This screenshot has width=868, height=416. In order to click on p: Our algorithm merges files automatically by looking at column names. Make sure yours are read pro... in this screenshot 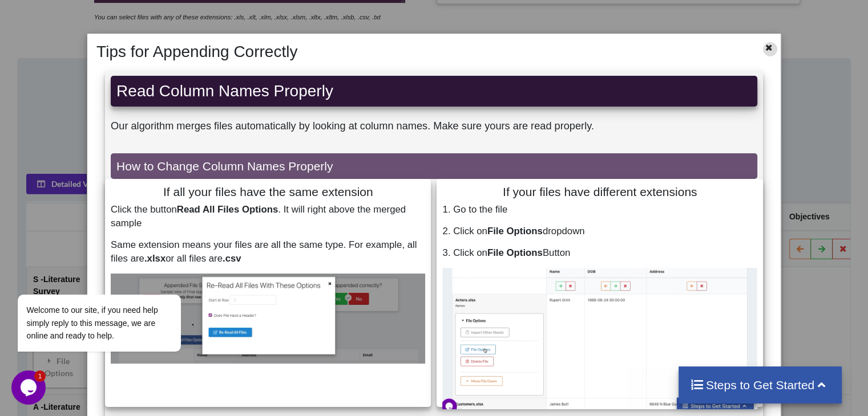, I will do `click(434, 126)`.